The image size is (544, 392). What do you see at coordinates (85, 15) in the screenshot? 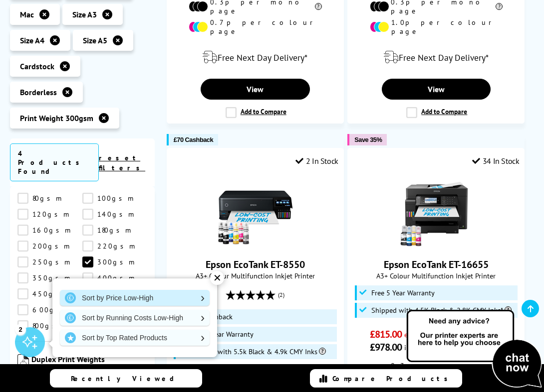
I see `span: Size A3` at bounding box center [85, 15].